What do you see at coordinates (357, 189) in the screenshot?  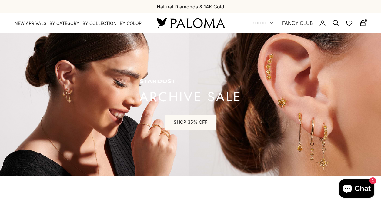 I see `inbox-online-store-chat: Shopify online store chat` at bounding box center [357, 189].